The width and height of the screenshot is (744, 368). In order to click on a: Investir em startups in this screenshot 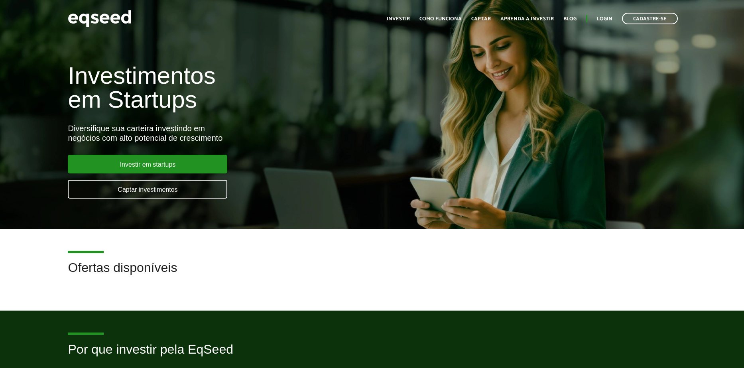, I will do `click(148, 164)`.